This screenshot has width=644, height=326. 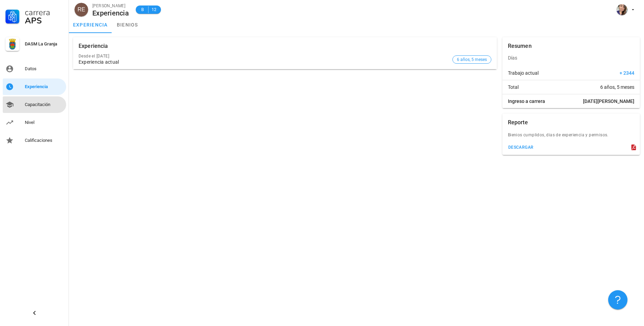 What do you see at coordinates (571, 137) in the screenshot?
I see `div: Bienios cumplidos, dias de experiencia y permisos.` at bounding box center [571, 137].